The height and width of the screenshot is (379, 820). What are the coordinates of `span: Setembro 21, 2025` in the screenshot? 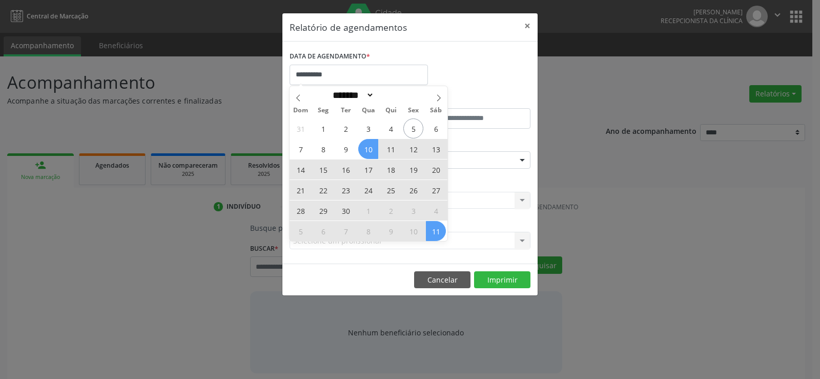 It's located at (300, 190).